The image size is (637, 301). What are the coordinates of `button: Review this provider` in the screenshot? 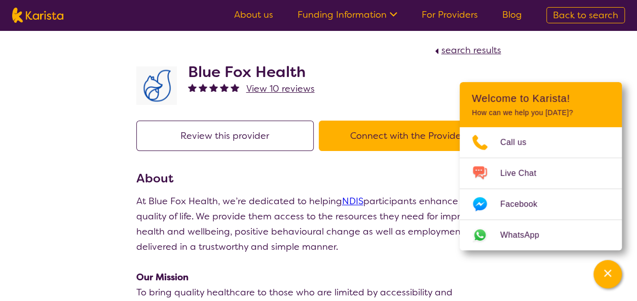 It's located at (225, 136).